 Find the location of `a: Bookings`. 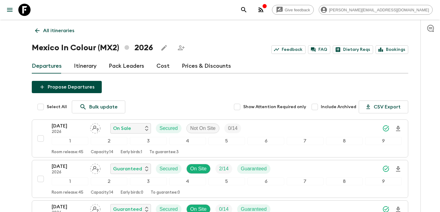

a: Bookings is located at coordinates (392, 50).